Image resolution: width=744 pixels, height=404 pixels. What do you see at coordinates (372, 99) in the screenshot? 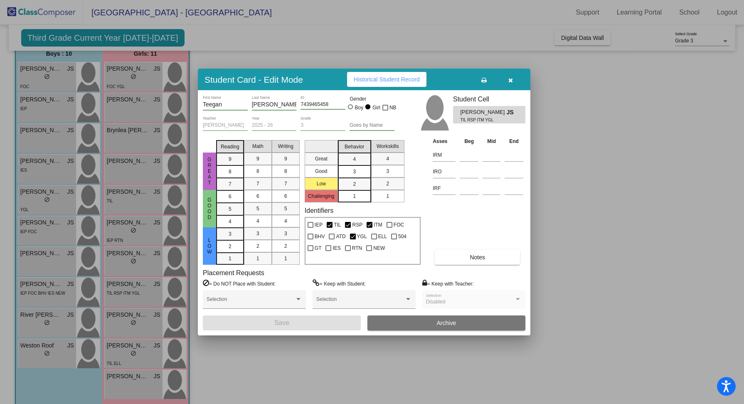
I see `mat-label: Gender` at bounding box center [372, 99].